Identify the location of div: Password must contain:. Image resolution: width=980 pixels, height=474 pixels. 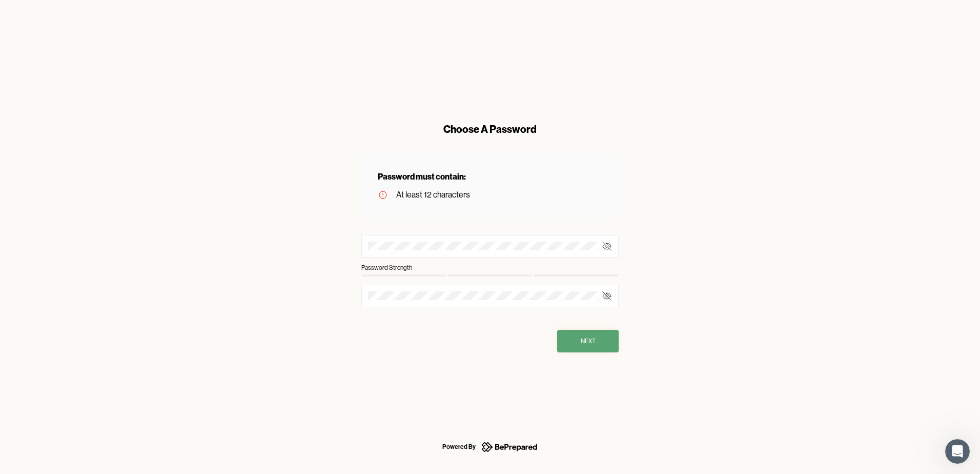
(490, 176).